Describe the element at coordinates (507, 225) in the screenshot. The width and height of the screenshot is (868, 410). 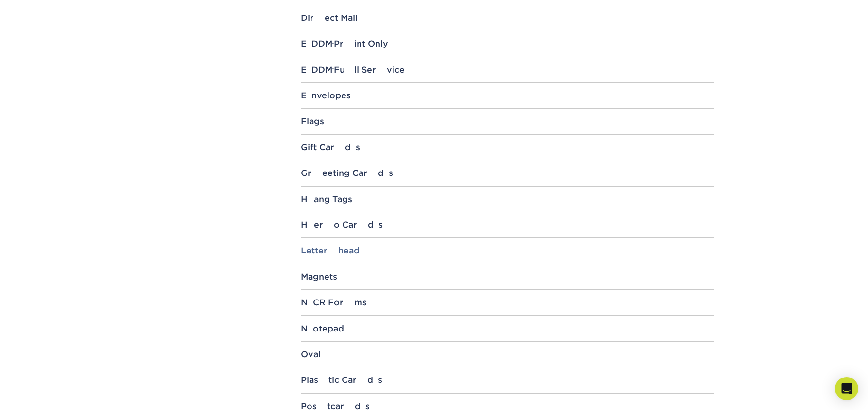
I see `div: Hero Cards` at that location.